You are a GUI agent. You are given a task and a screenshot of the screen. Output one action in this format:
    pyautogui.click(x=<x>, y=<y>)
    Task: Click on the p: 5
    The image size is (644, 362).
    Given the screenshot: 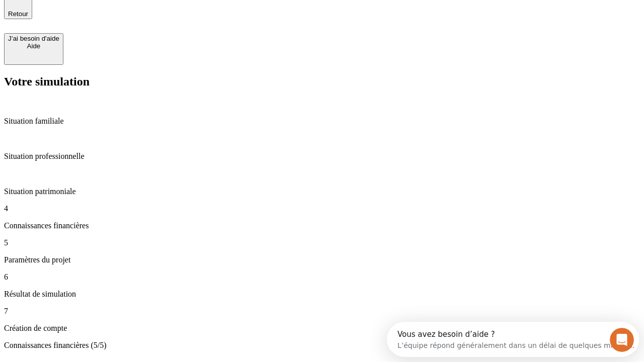 What is the action you would take?
    pyautogui.click(x=322, y=243)
    